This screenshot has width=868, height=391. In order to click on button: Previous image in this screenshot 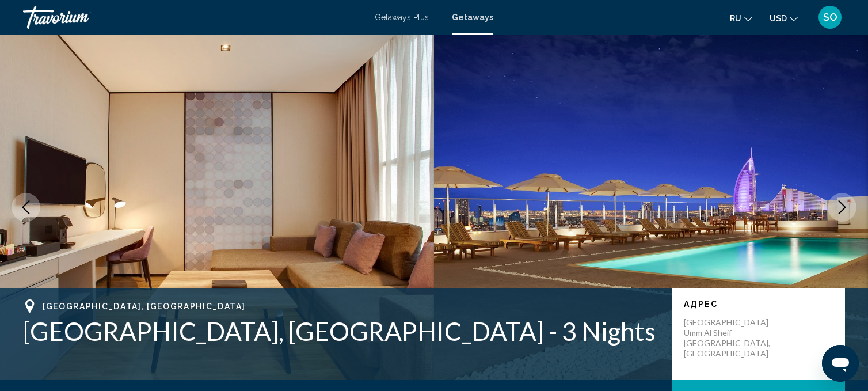, I will do `click(26, 208)`.